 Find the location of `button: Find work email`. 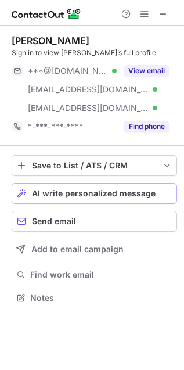

button: Find work email is located at coordinates (94, 274).